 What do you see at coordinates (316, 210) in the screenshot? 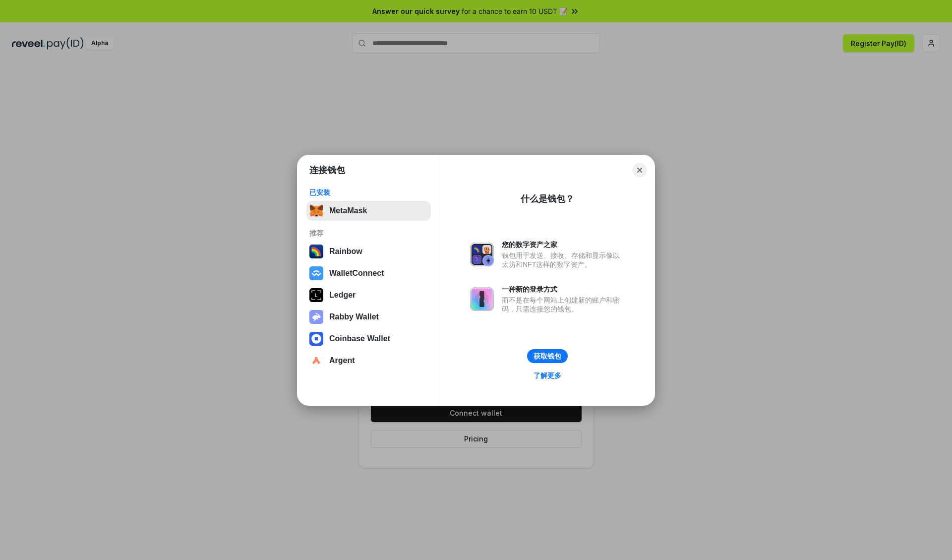
I see `img: svg+xml,%3Csvg%20fill%3D%22none%22%20height%3D%2233%22%20viewBox%3D%220%200%2035%2033%22%20width%...` at bounding box center [316, 210].